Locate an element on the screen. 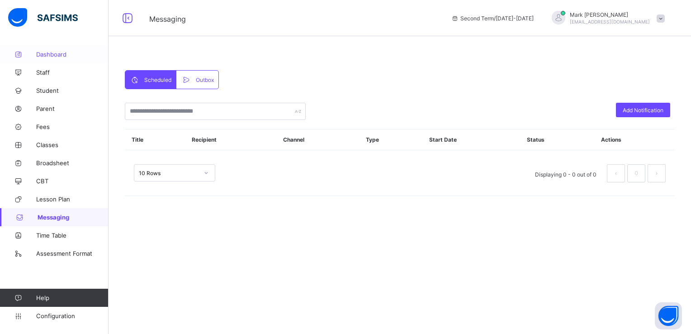 The height and width of the screenshot is (334, 691). th: Actions is located at coordinates (634, 140).